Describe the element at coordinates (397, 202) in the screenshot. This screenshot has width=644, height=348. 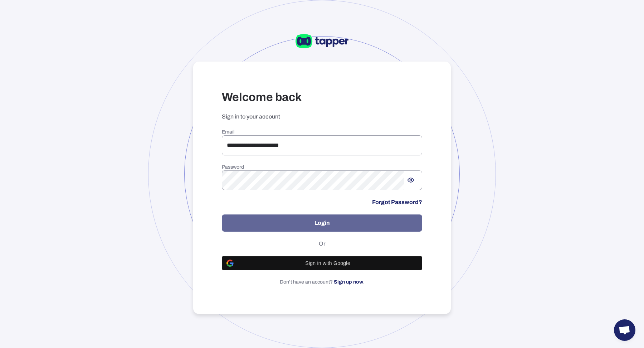
I see `p: Forgot Password?` at that location.